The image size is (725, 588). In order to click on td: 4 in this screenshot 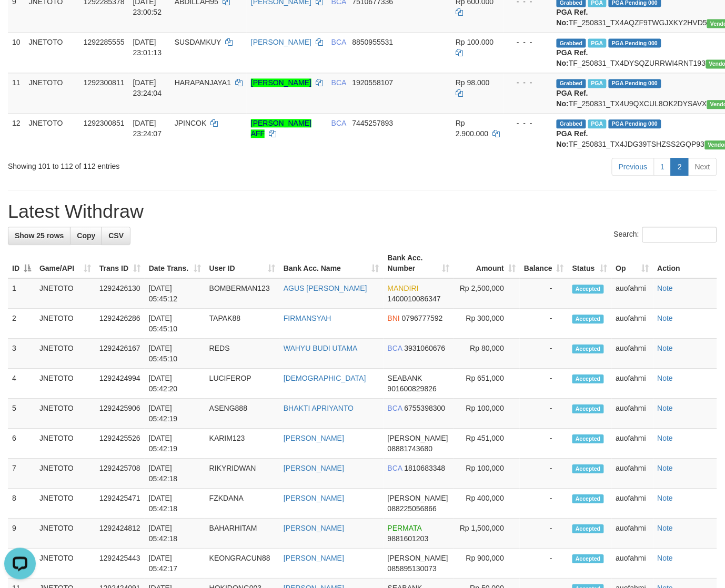, I will do `click(22, 383)`.